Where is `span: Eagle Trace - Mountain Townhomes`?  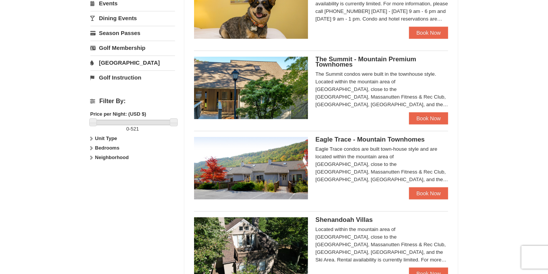
span: Eagle Trace - Mountain Townhomes is located at coordinates (371, 139).